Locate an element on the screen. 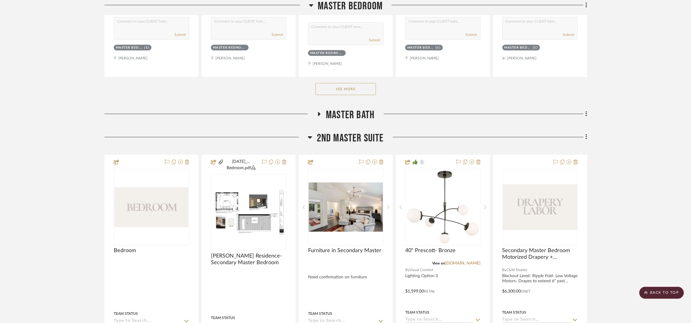  span: Master Bath is located at coordinates (350, 115).